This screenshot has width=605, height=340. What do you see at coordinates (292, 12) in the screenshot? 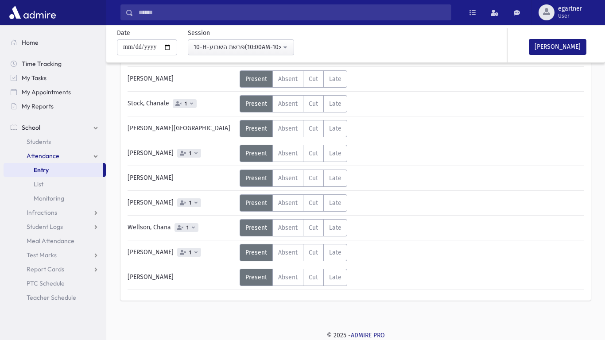
I see `input: Search` at bounding box center [292, 12].